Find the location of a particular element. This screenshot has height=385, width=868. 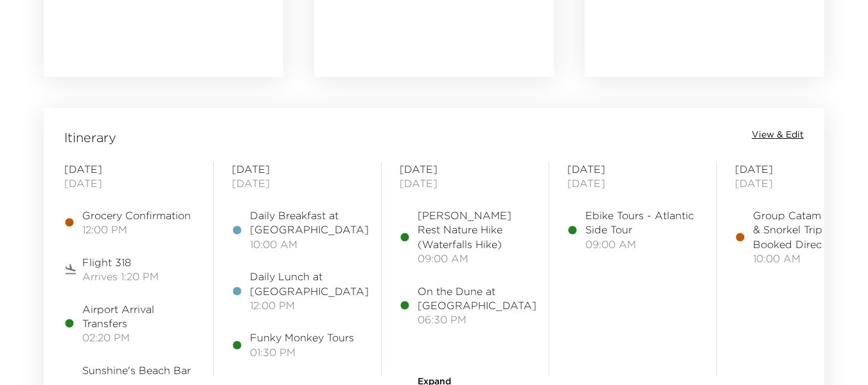

span: Flight 318 is located at coordinates (120, 262).